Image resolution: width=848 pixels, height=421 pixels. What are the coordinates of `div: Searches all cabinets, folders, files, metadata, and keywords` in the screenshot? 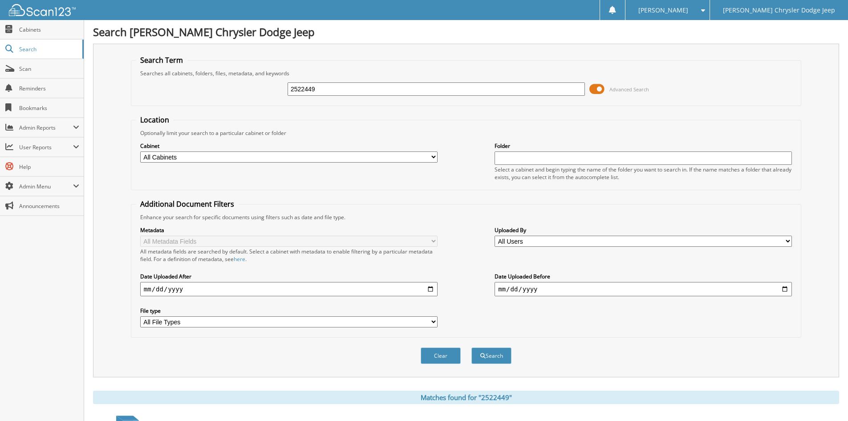 It's located at (466, 73).